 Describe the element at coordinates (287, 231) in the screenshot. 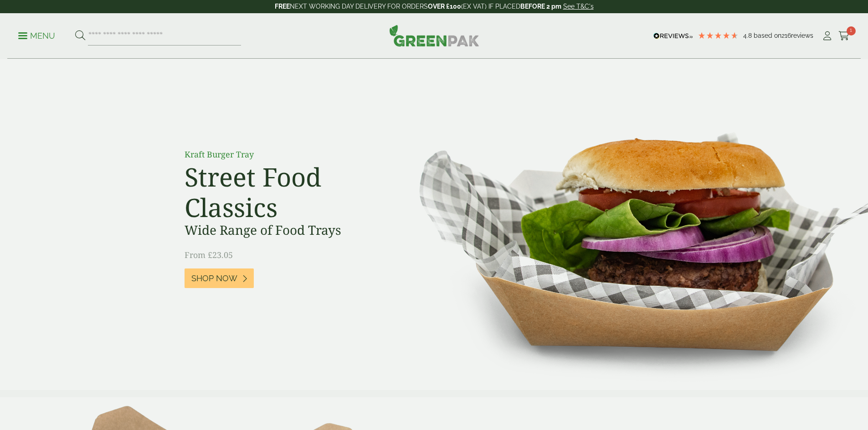

I see `h3: Wide Range of Food Trays` at that location.